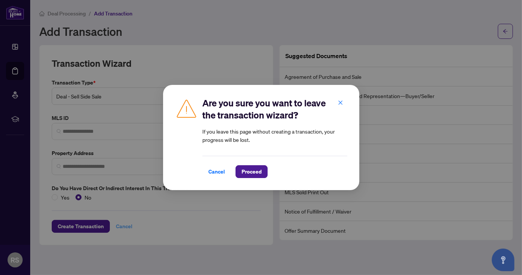  Describe the element at coordinates (217, 172) in the screenshot. I see `span: Cancel` at that location.